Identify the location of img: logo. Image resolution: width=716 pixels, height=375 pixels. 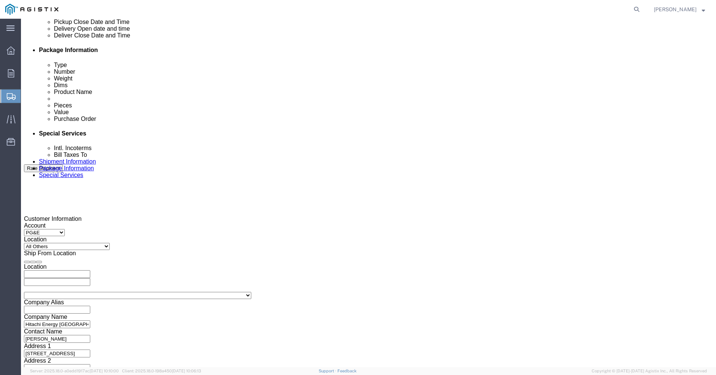
(32, 9).